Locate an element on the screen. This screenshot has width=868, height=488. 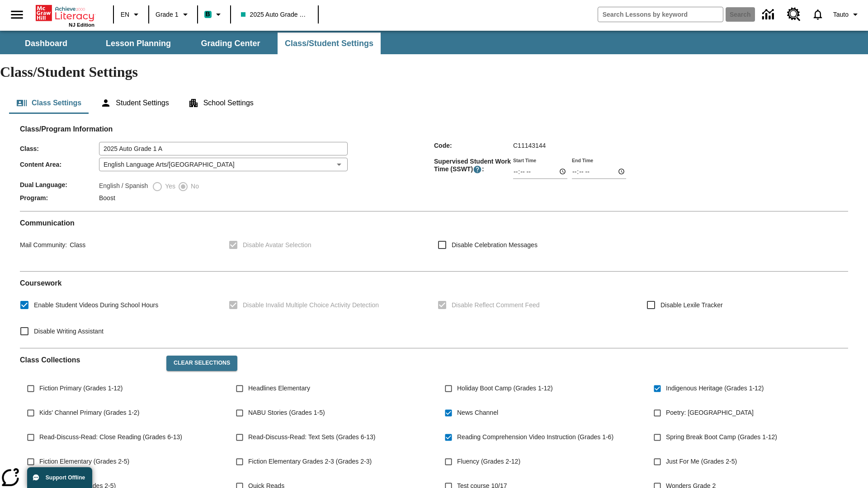
span: Read-Discuss-Read: Close Reading (Grades 6-13) is located at coordinates (111, 437).